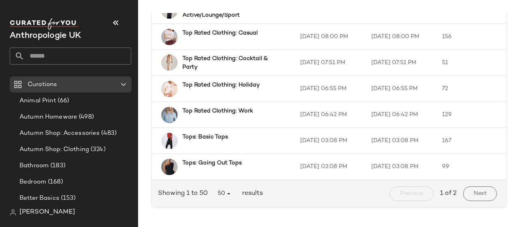 The width and height of the screenshot is (520, 227). What do you see at coordinates (225, 194) in the screenshot?
I see `button: 50` at bounding box center [225, 194].